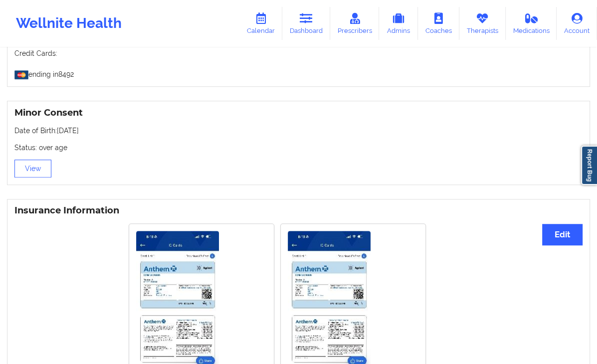 The image size is (597, 364). Describe the element at coordinates (399, 23) in the screenshot. I see `a: Admins` at that location.